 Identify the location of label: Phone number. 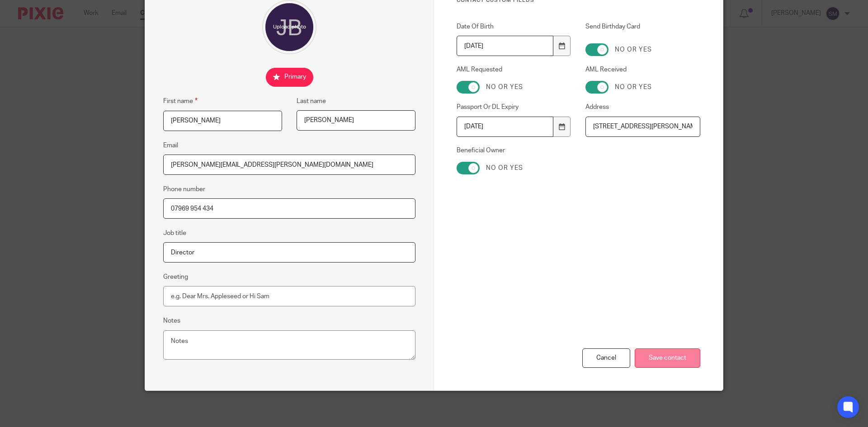
(184, 189).